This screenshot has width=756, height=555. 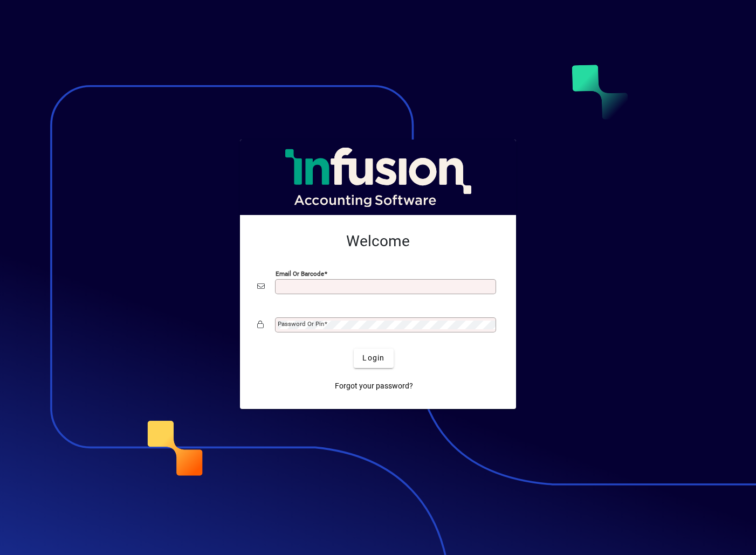 I want to click on h2: Welcome, so click(x=378, y=242).